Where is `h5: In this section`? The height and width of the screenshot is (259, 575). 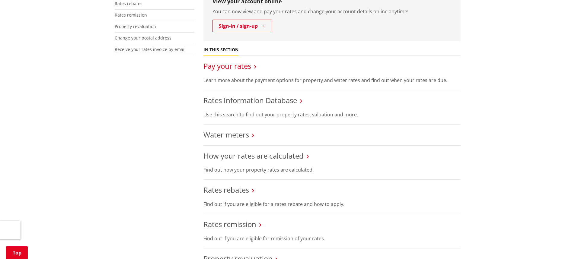
h5: In this section is located at coordinates (221, 50).